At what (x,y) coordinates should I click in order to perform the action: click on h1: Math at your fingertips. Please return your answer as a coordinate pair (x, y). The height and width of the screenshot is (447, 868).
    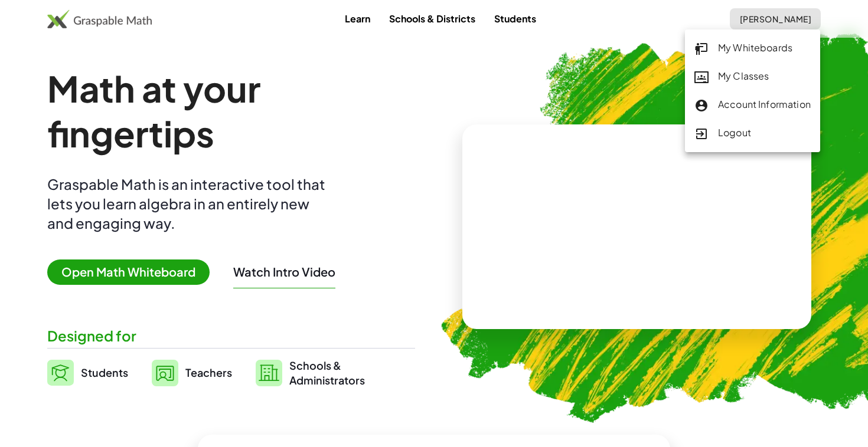
    Looking at the image, I should click on (231, 111).